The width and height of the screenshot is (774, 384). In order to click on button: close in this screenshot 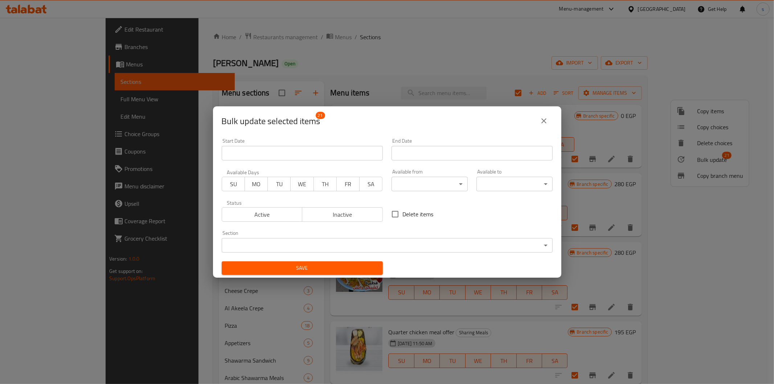, I will do `click(544, 121)`.